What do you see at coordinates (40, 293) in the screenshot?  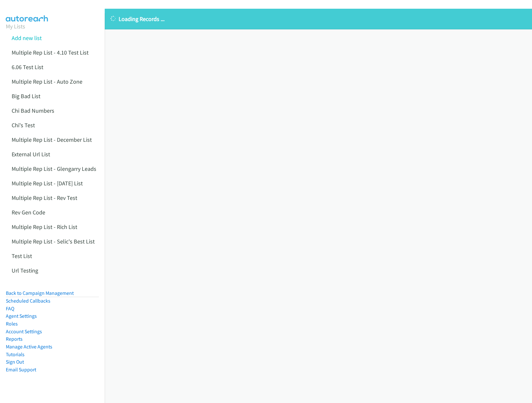 I see `a: Back to Campaign Management` at bounding box center [40, 293].